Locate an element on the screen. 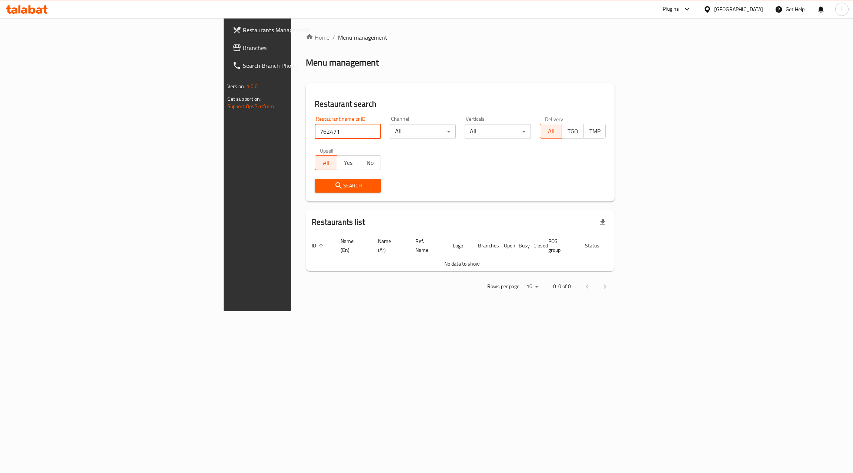 The width and height of the screenshot is (853, 473). span: ID is located at coordinates (319, 246).